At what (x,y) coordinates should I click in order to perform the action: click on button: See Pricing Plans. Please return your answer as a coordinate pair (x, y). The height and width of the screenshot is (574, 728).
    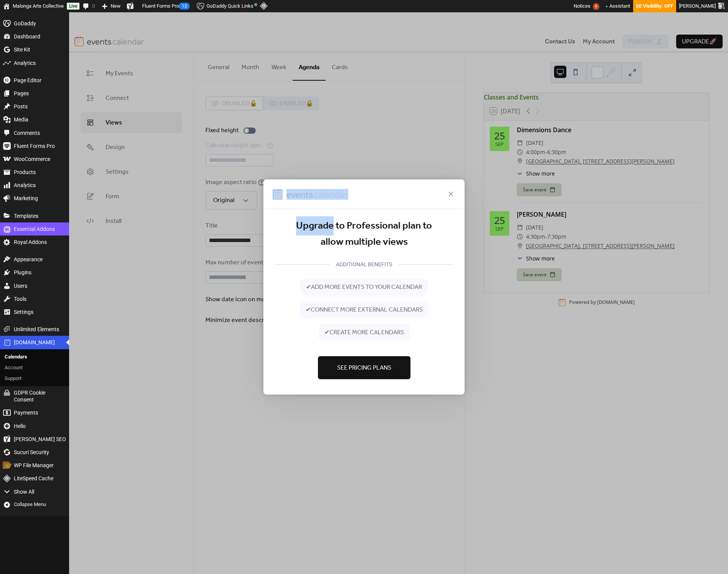
    Looking at the image, I should click on (364, 368).